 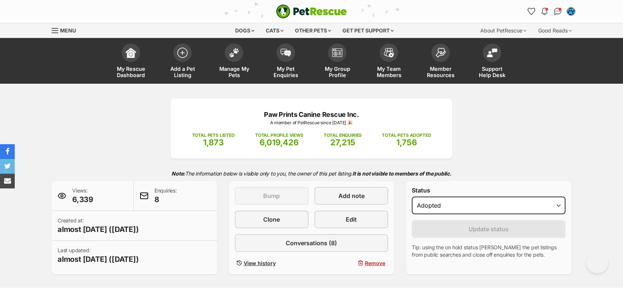 What do you see at coordinates (234, 62) in the screenshot?
I see `a: Manage My Pets` at bounding box center [234, 62].